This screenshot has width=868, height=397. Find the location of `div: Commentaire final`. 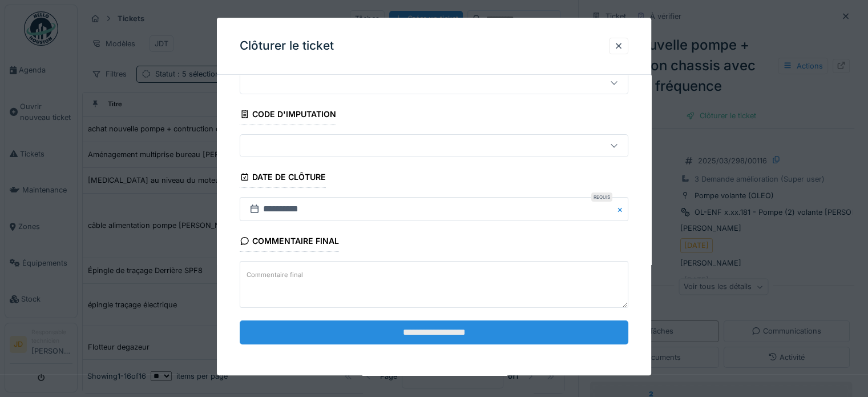

div: Commentaire final is located at coordinates (289, 243).